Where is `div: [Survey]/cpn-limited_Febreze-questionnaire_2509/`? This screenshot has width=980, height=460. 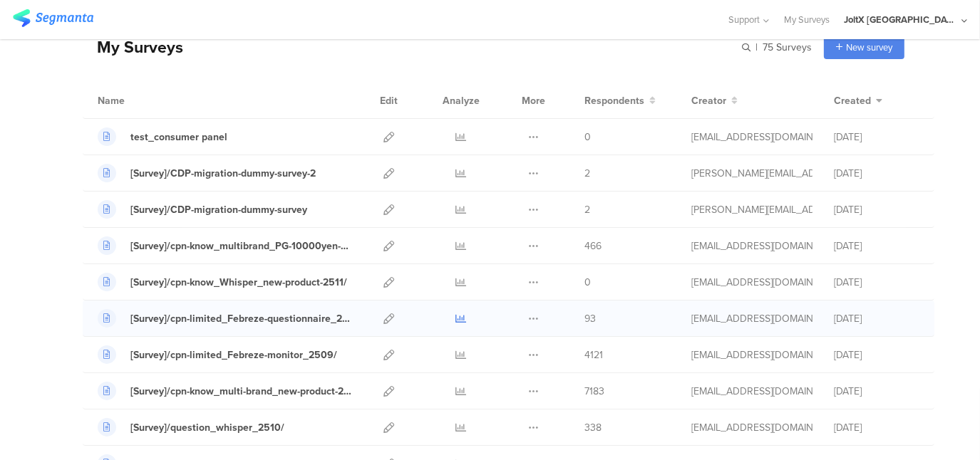
div: [Survey]/cpn-limited_Febreze-questionnaire_2509/ is located at coordinates (241, 319).